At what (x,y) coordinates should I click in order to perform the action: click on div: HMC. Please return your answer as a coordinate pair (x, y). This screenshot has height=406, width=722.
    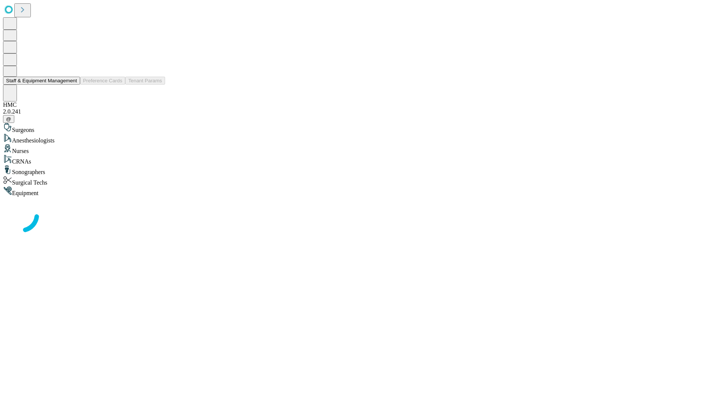
    Looking at the image, I should click on (361, 105).